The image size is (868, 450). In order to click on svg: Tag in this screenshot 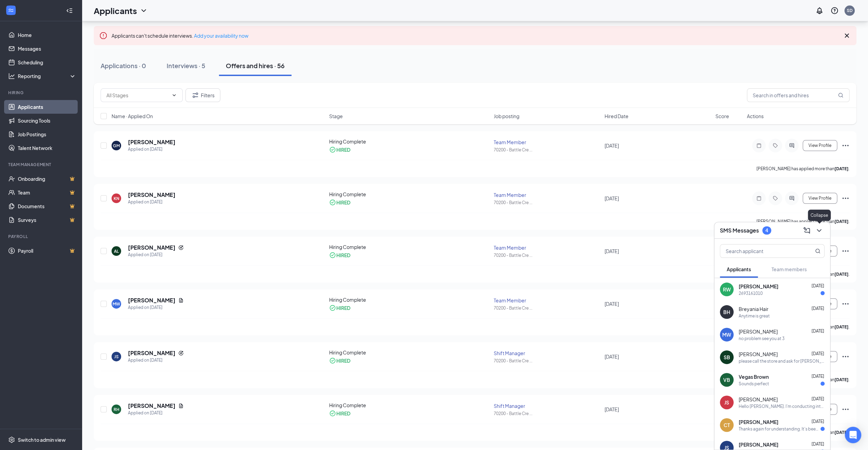, I will do `click(775, 198)`.